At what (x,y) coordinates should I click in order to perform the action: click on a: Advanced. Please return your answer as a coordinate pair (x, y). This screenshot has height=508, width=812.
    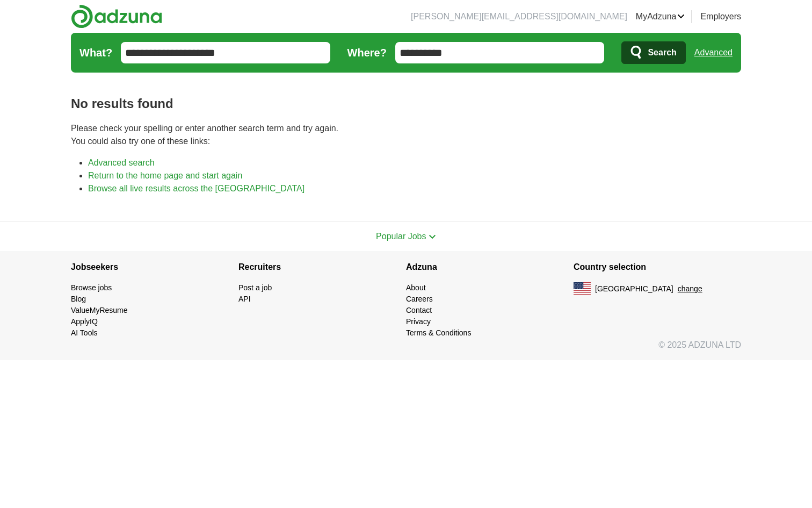
    Looking at the image, I should click on (714, 52).